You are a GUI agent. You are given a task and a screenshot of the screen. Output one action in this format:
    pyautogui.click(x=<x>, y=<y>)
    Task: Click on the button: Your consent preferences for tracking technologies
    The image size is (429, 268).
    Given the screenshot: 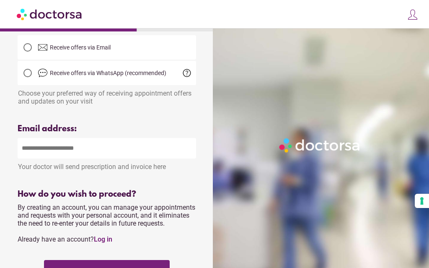 What is the action you would take?
    pyautogui.click(x=422, y=201)
    